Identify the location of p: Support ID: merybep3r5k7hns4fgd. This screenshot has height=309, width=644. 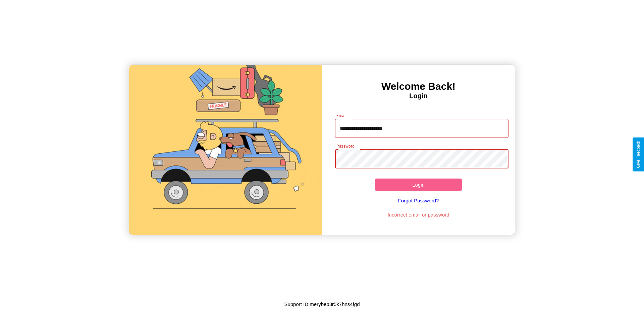
(322, 304).